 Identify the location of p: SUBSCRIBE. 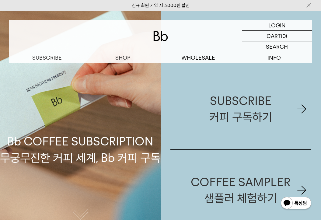
(47, 58).